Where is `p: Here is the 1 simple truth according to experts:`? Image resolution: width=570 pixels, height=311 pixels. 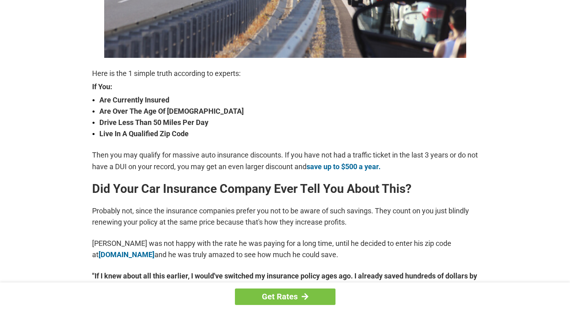 p: Here is the 1 simple truth according to experts: is located at coordinates (285, 74).